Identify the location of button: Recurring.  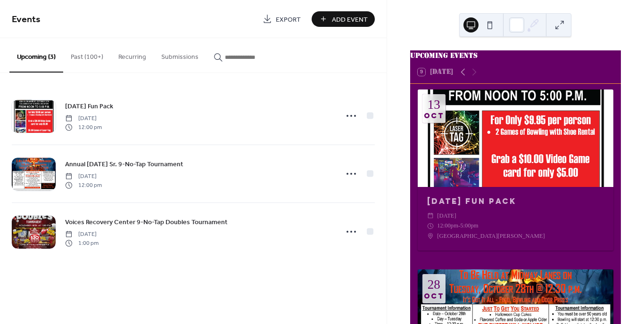
(132, 55).